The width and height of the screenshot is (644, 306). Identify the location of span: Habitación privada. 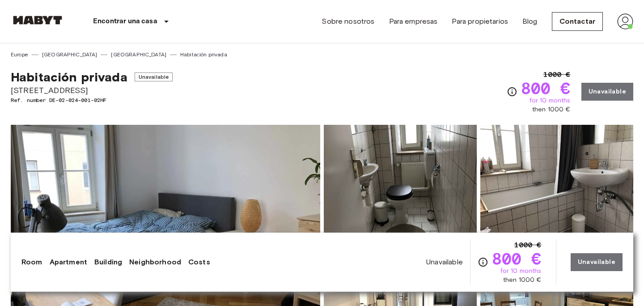
(69, 77).